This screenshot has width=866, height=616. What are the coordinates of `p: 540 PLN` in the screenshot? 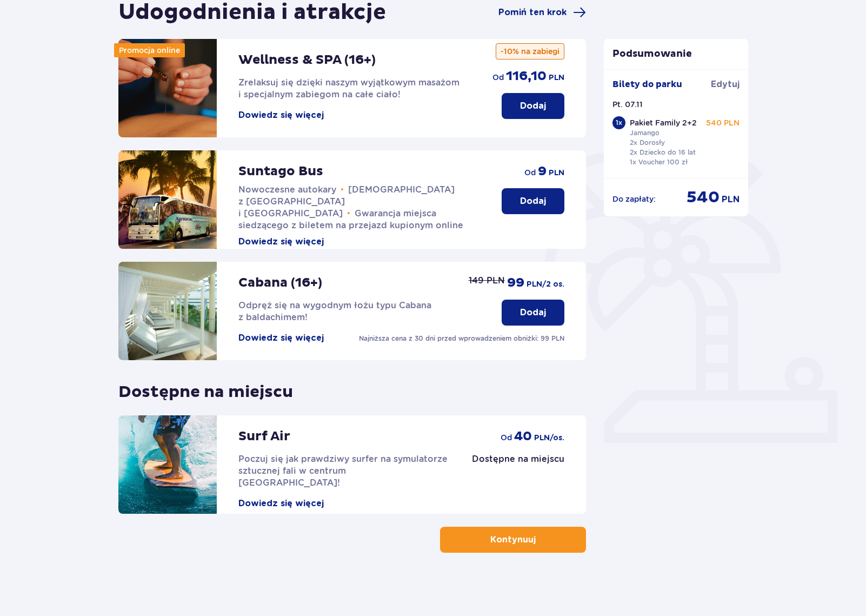 It's located at (723, 122).